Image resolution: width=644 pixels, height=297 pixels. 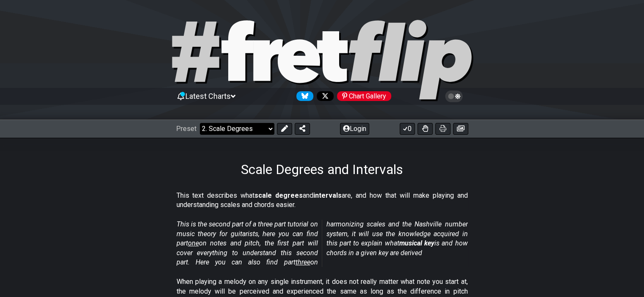 What do you see at coordinates (187, 129) in the screenshot?
I see `span: Preset` at bounding box center [187, 129].